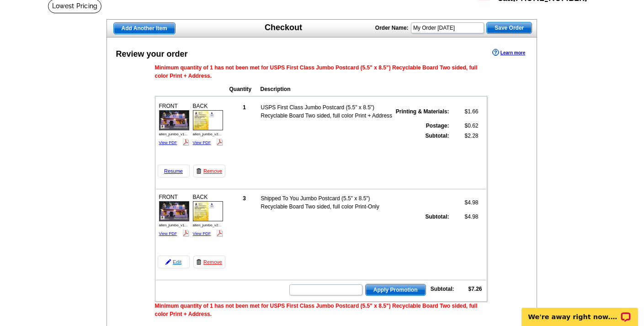 Image resolution: width=644 pixels, height=326 pixels. I want to click on strong: Order Name:, so click(392, 28).